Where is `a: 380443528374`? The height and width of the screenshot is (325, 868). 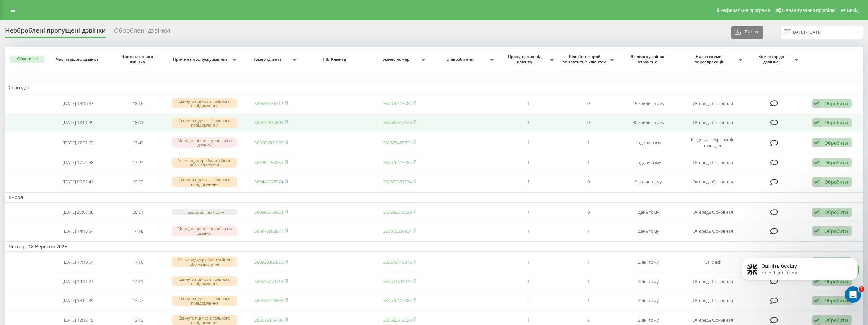 a: 380443528374 is located at coordinates (269, 182).